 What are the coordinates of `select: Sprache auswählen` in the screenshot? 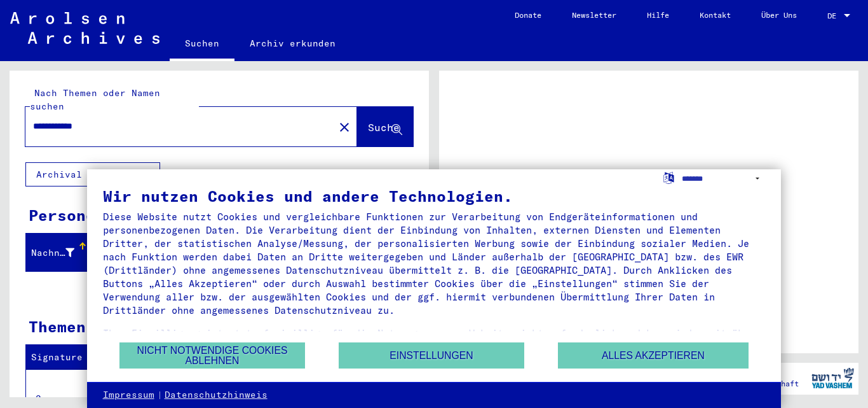 It's located at (723, 178).